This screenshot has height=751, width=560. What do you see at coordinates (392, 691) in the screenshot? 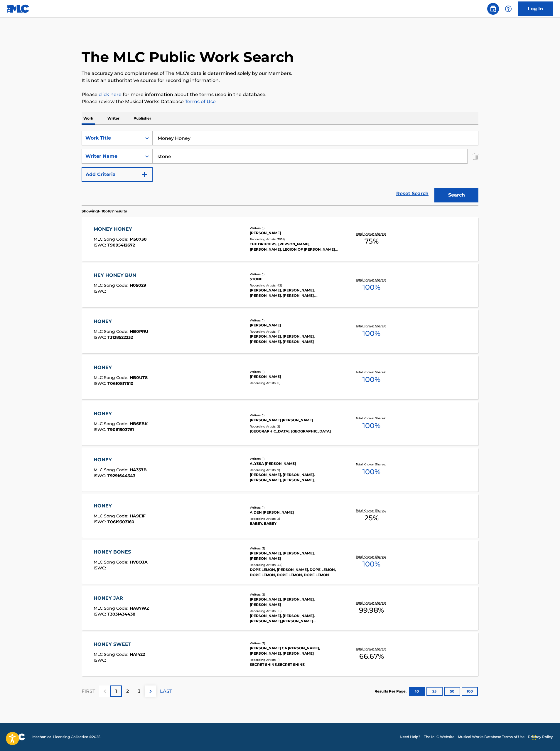
I see `p: Results Per Page:` at bounding box center [392, 691].